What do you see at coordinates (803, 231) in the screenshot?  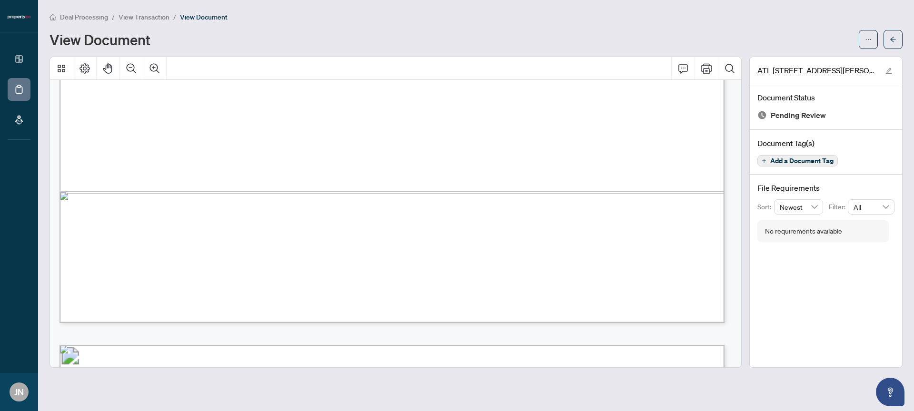 I see `div: No requirements available` at bounding box center [803, 231].